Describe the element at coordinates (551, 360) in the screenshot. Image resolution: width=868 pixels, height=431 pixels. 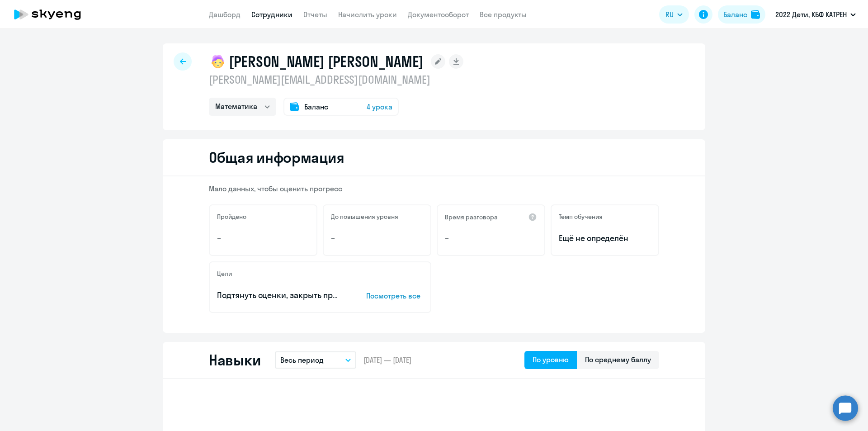
I see `div: По уровню` at that location.